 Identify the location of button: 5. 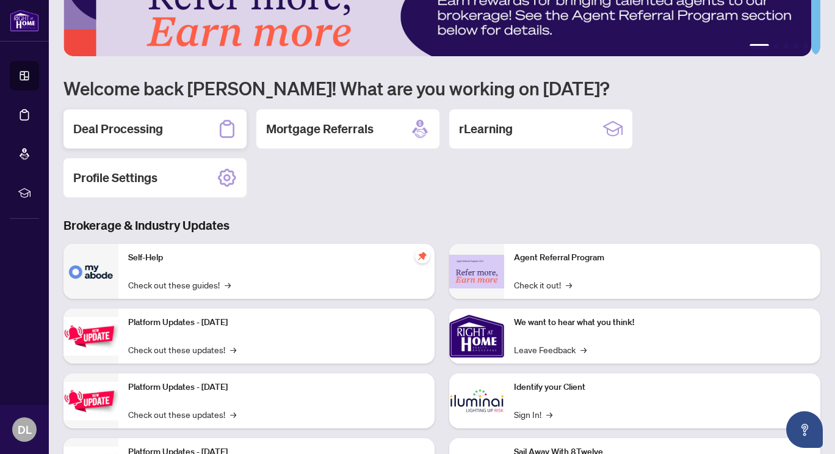
(806, 46).